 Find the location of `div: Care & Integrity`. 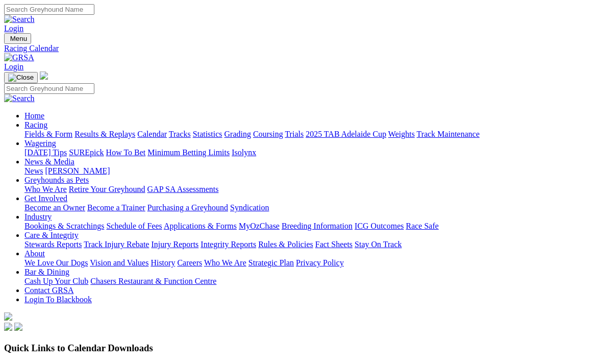

div: Care & Integrity is located at coordinates (311, 244).